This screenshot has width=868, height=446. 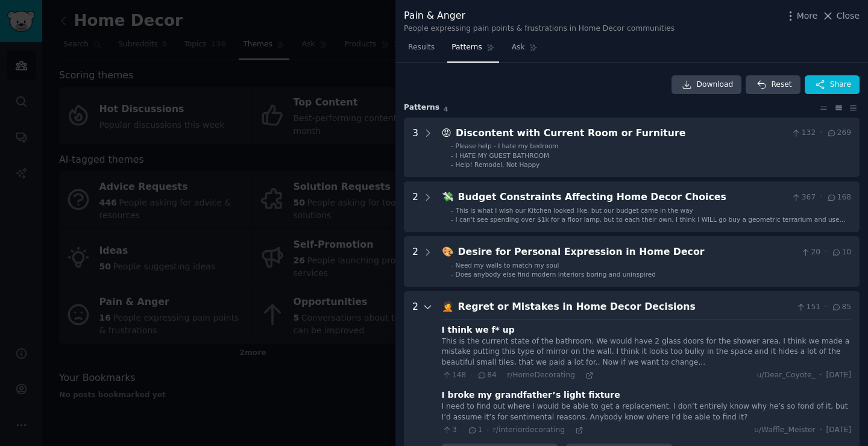 I want to click on span: Results, so click(x=421, y=48).